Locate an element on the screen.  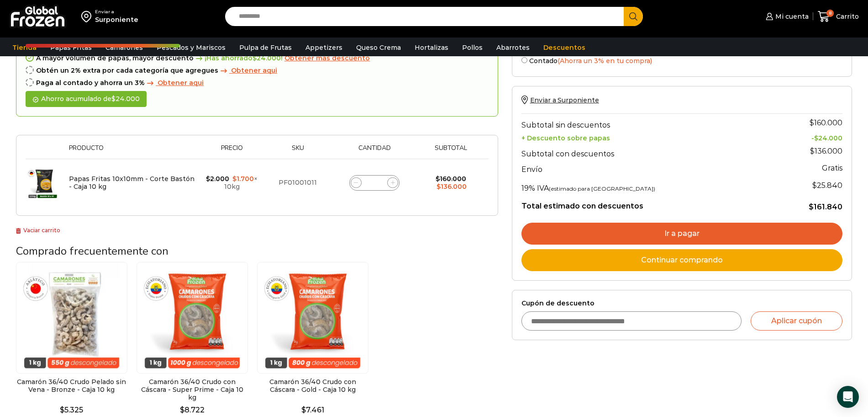
th: Producto is located at coordinates (132, 151).